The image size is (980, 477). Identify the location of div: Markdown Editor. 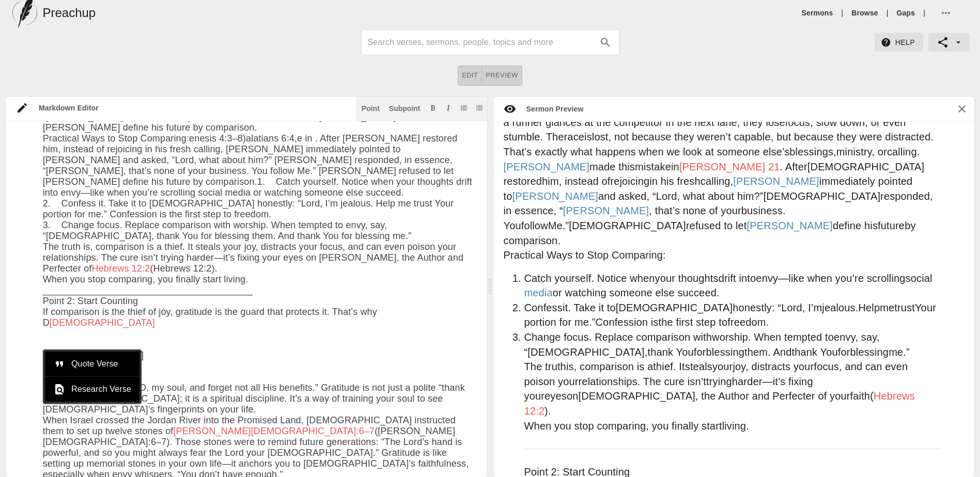
(192, 108).